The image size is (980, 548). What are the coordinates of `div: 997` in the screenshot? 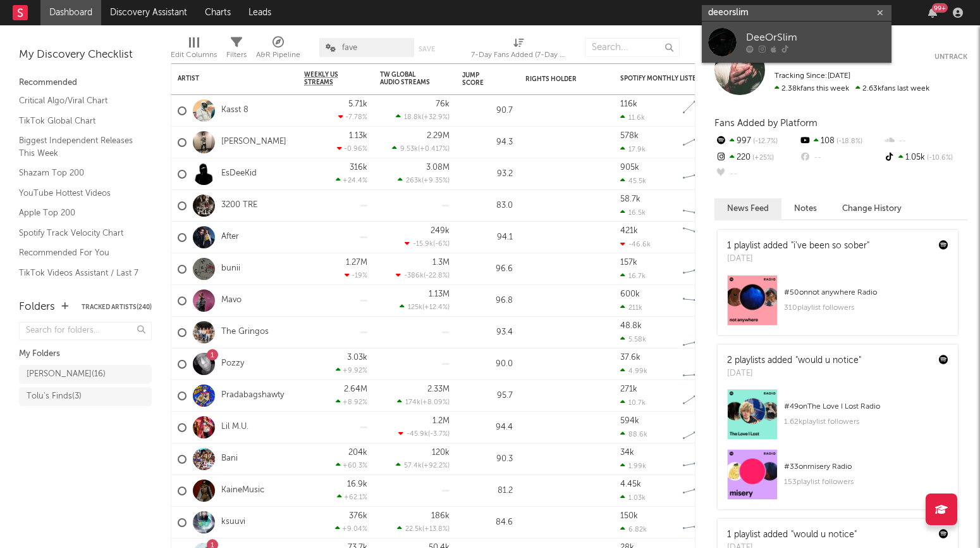 It's located at (757, 141).